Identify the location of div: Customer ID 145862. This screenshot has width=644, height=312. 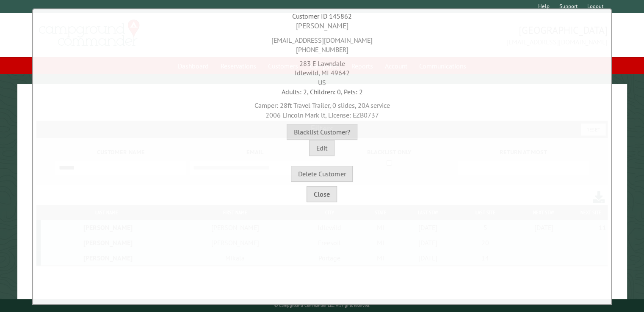
(322, 16).